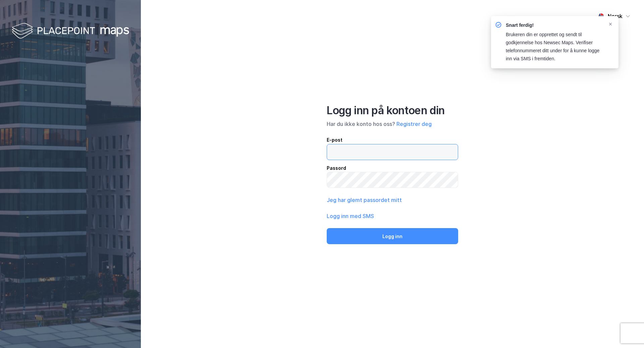 The height and width of the screenshot is (348, 644). I want to click on div: Norsk, so click(615, 16).